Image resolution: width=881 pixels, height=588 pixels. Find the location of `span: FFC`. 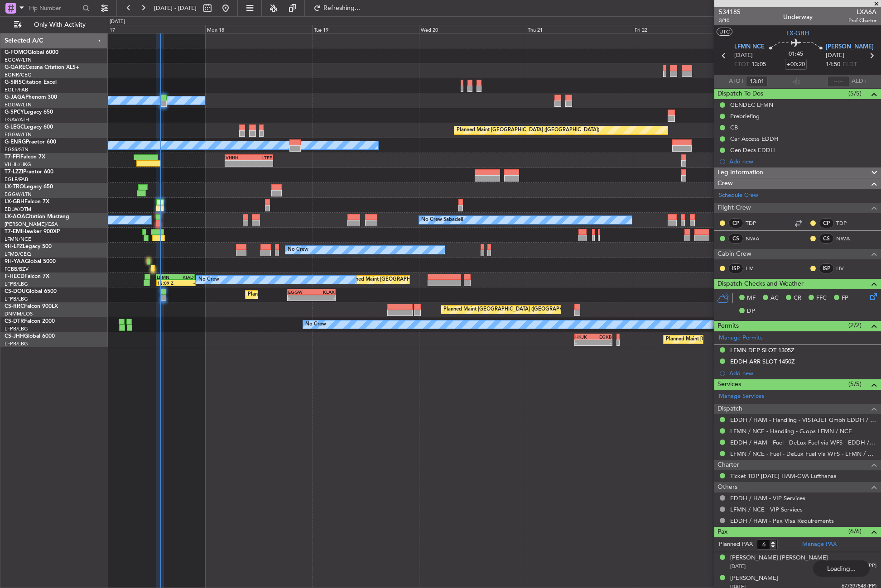

span: FFC is located at coordinates (821, 299).